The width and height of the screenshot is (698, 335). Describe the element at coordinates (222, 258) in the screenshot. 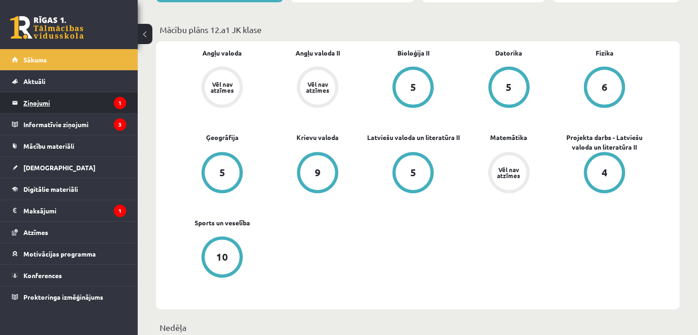

I see `a: 10` at that location.